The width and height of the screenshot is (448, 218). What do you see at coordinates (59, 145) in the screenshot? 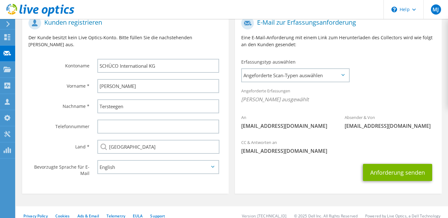
I see `label: Land *` at bounding box center [59, 145].